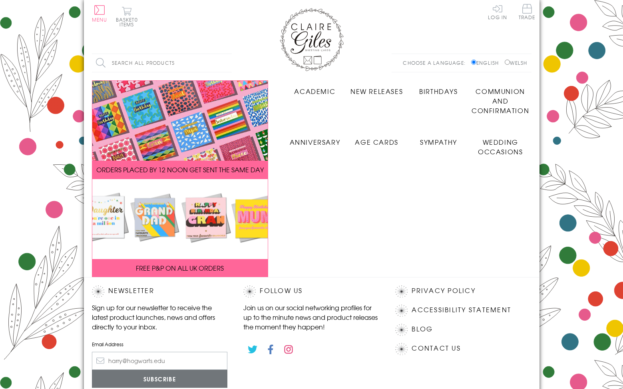  I want to click on input: Search, so click(228, 63).